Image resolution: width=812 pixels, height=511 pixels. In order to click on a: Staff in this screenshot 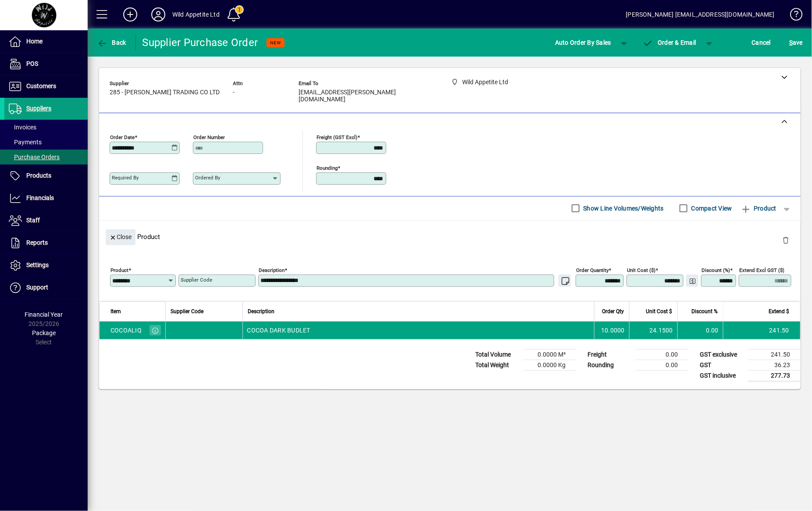, I will do `click(46, 221)`.